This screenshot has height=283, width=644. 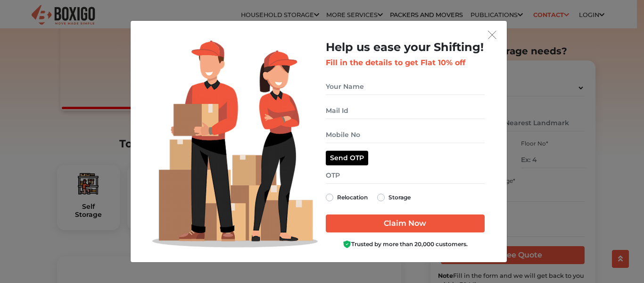 I want to click on img: Lead Welcome Image, so click(x=235, y=144).